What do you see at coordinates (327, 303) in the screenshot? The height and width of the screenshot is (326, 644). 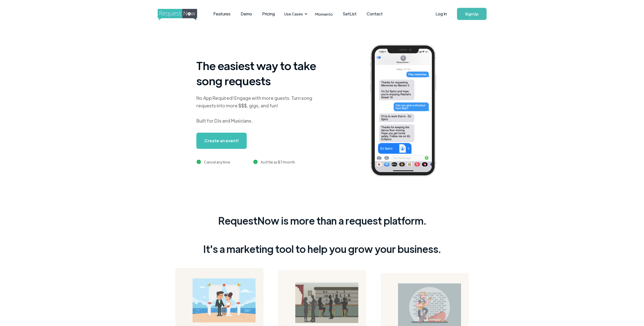 I see `img: bar image` at bounding box center [327, 303].